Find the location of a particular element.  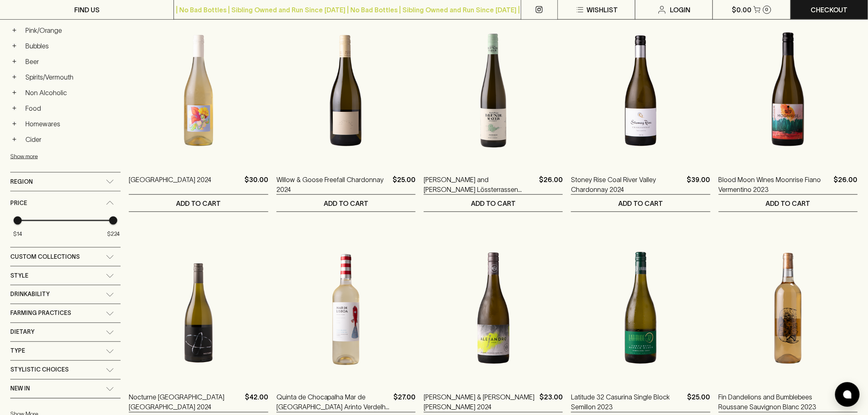

p: $23.00 is located at coordinates (550, 402).